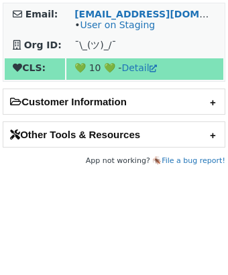  Describe the element at coordinates (42, 14) in the screenshot. I see `strong: Email:` at that location.